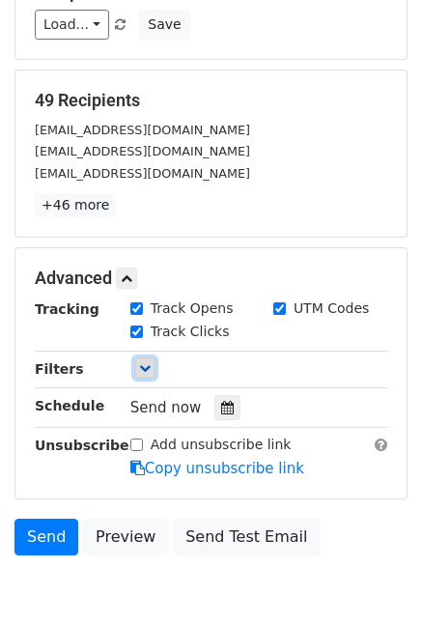  I want to click on label: Add unsubscribe link, so click(221, 444).